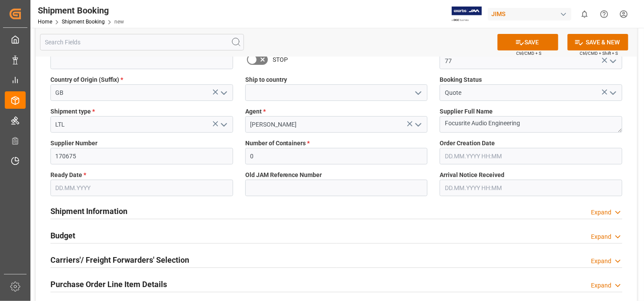 This screenshot has height=301, width=644. I want to click on button: show 0 new notifications, so click(585, 14).